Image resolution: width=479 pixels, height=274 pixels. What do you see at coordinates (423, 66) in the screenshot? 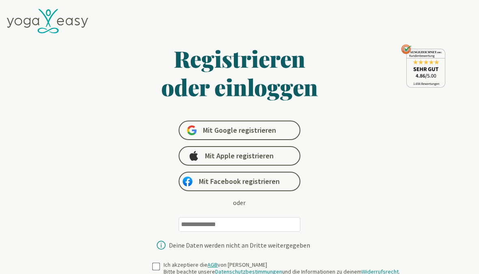
I see `img: ausgezeichnet_seal.png` at bounding box center [423, 66].